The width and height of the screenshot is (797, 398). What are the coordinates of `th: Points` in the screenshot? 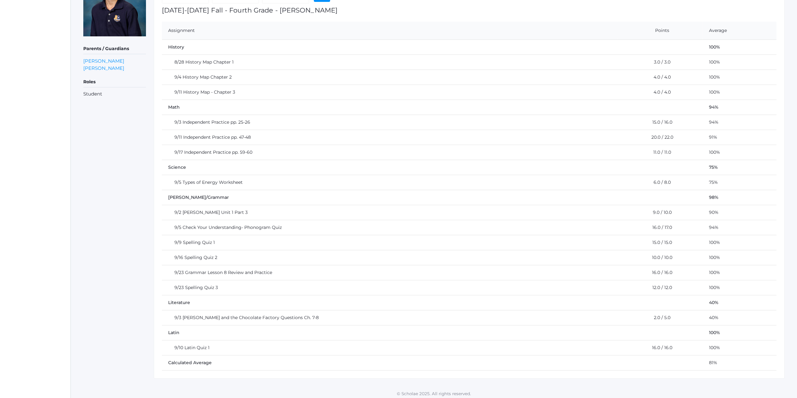 It's located at (660, 31).